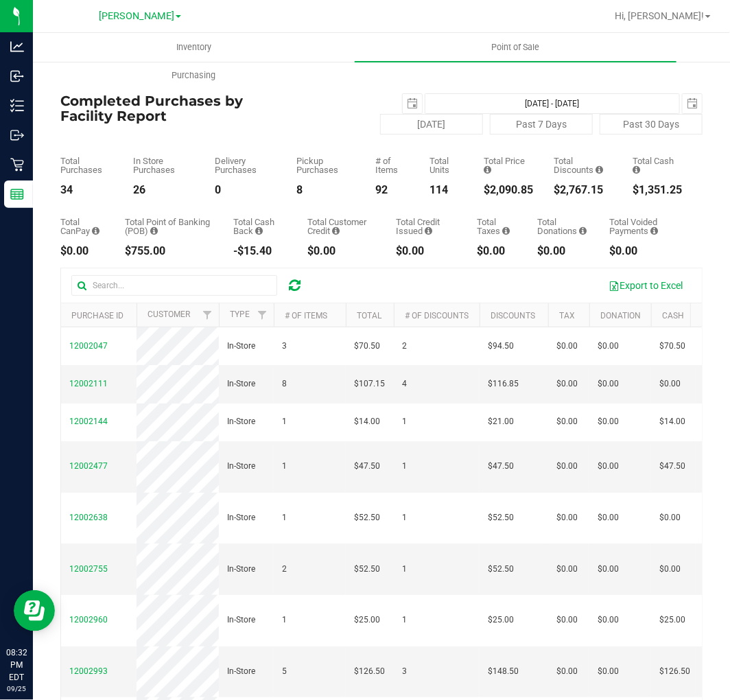 The height and width of the screenshot is (700, 730). What do you see at coordinates (392, 165) in the screenshot?
I see `div: # of Items` at bounding box center [392, 165].